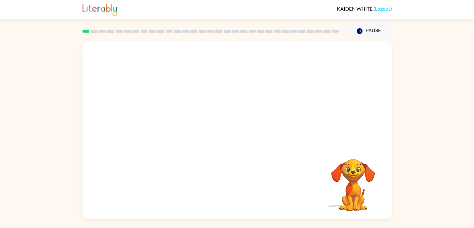 The height and width of the screenshot is (228, 474). I want to click on span: KAIDEN WHITE, so click(355, 8).